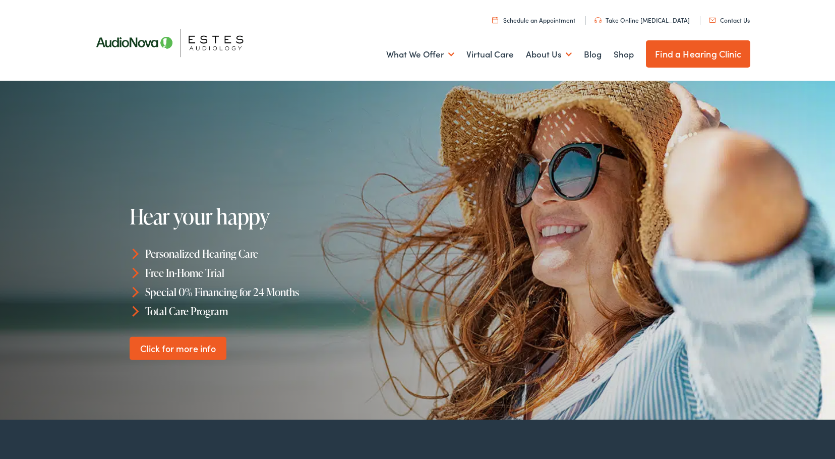 This screenshot has height=459, width=835. I want to click on a: Virtual Care, so click(490, 54).